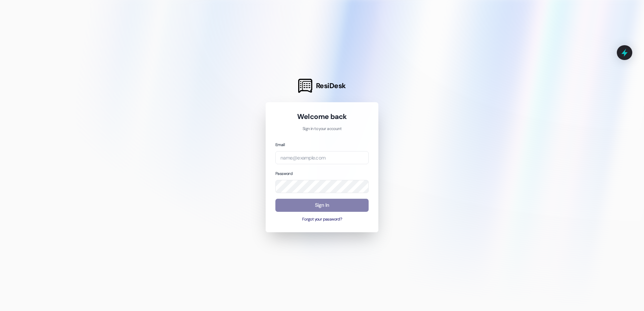 This screenshot has height=311, width=644. I want to click on button: Sign In, so click(322, 205).